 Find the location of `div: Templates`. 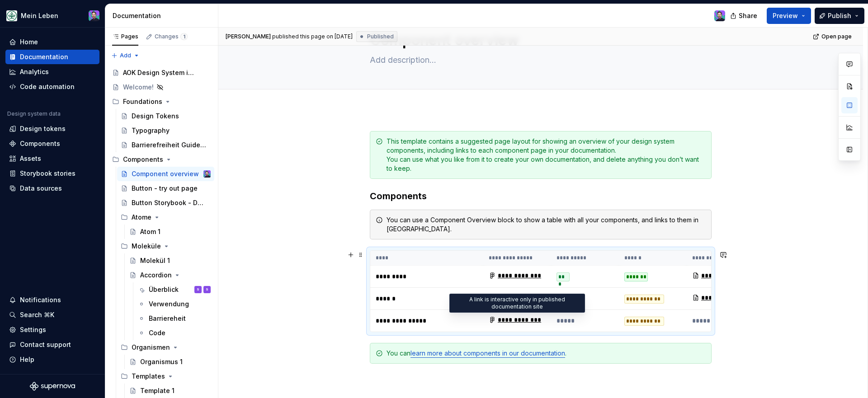

div: Templates is located at coordinates (148, 376).